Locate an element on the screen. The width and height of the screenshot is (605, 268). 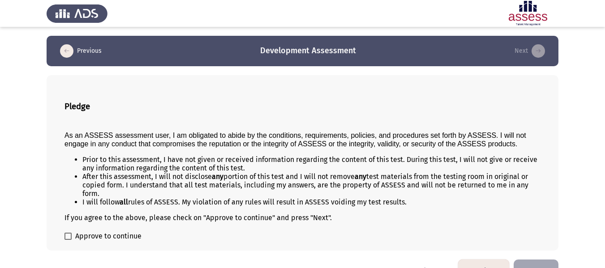
span: Approve to continue is located at coordinates (108, 236).